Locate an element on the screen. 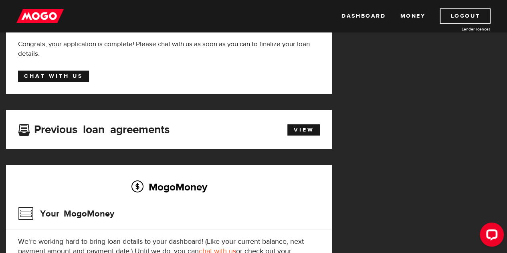 This screenshot has height=253, width=507. a: Chat with us is located at coordinates (53, 76).